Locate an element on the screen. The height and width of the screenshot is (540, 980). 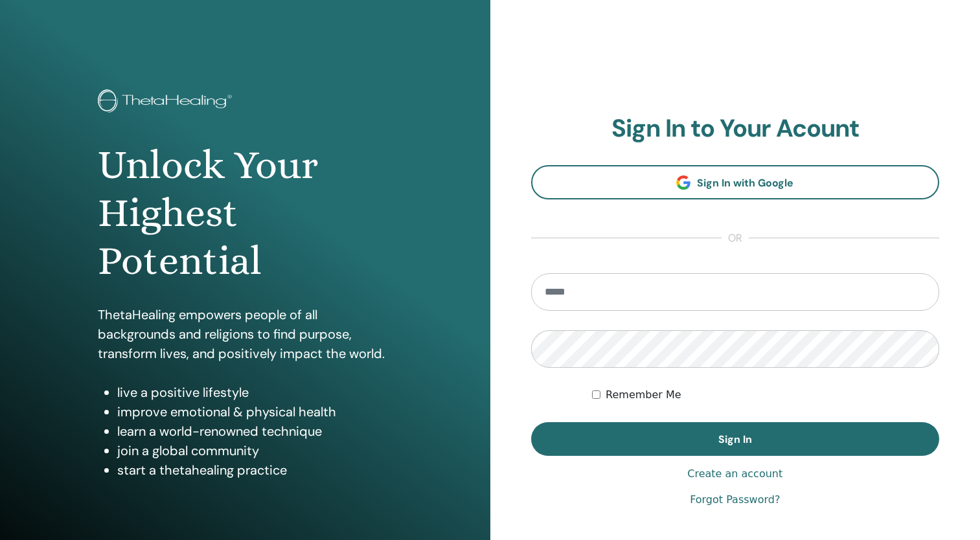
p: ThetaHealing empowers people of all backgrounds and religions to find purpose, transform lives, a... is located at coordinates (245, 334).